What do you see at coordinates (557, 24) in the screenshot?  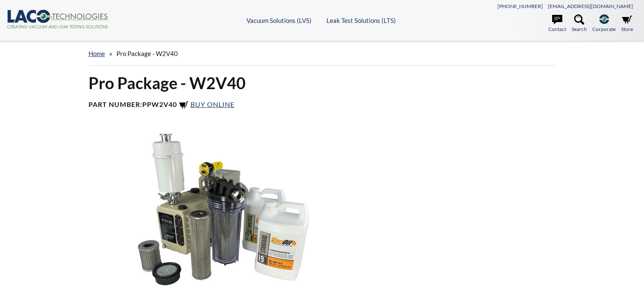 I see `a: Contact` at bounding box center [557, 24].